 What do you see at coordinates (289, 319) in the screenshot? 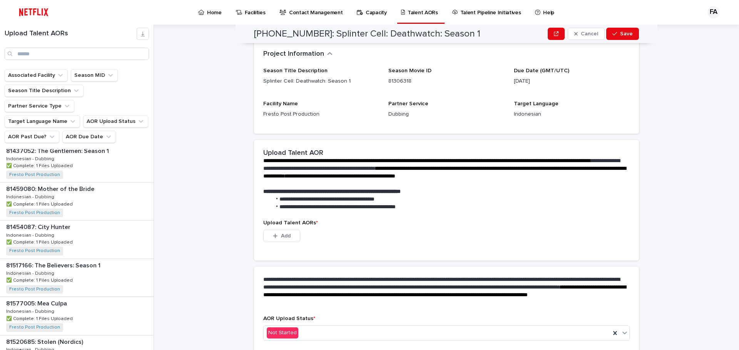
I see `span: AOR Upload Status` at bounding box center [289, 319].